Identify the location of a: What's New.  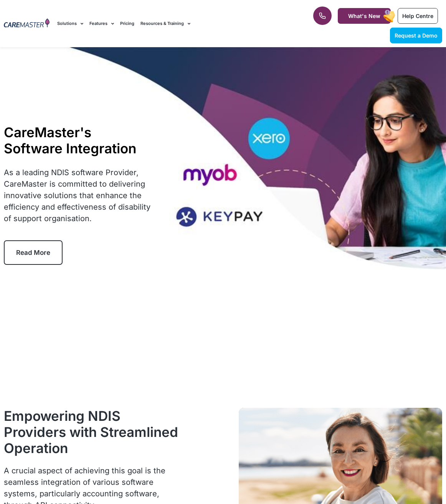
(364, 16).